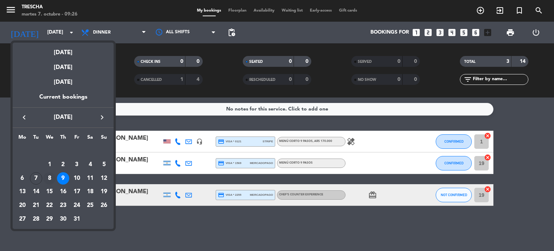 The image size is (554, 251). What do you see at coordinates (63, 205) in the screenshot?
I see `td: October 23, 2025` at bounding box center [63, 205].